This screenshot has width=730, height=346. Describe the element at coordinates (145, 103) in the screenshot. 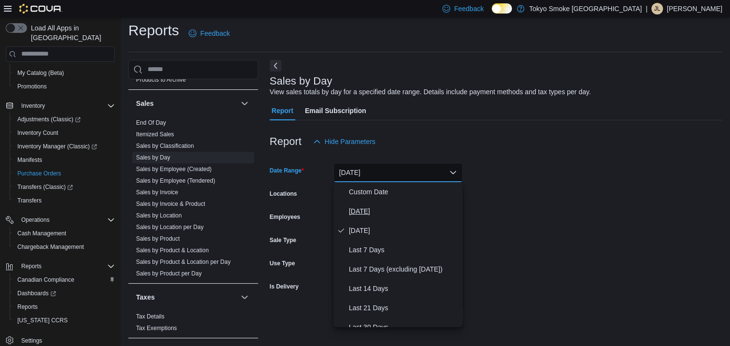

I see `h3: Sales` at that location.